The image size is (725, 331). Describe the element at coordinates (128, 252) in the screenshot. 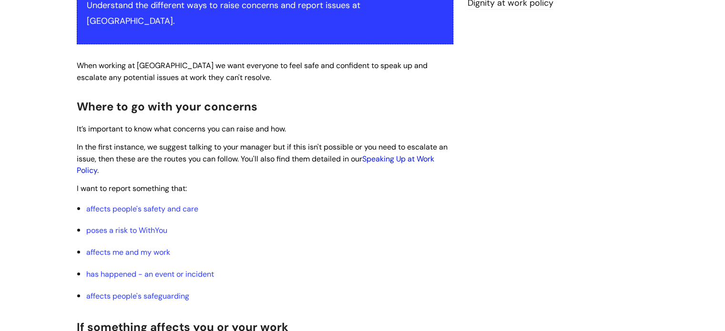

I see `a: affects me and my work` at that location.